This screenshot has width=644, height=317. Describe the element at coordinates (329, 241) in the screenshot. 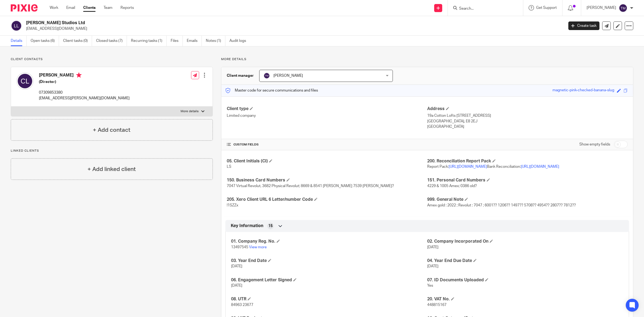

I see `h4: 01. Company Reg. No.` at that location.